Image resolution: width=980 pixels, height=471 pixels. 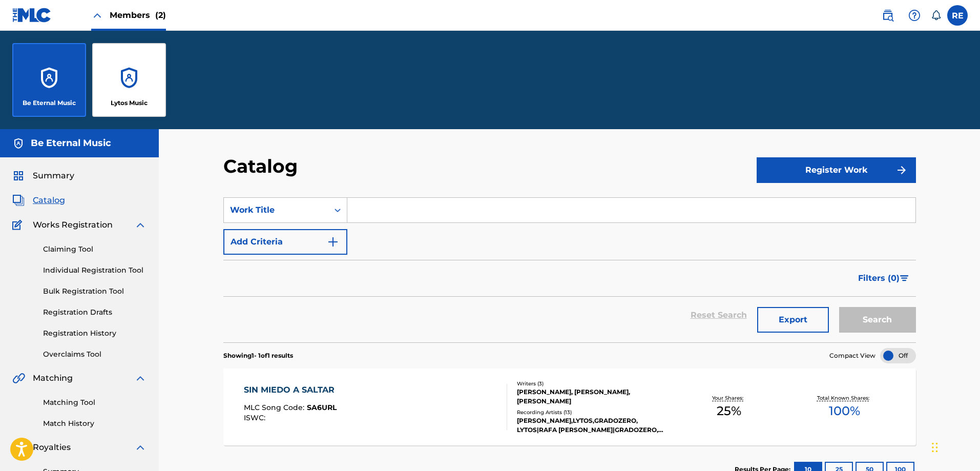 What do you see at coordinates (95, 333) in the screenshot?
I see `a: Registration History` at bounding box center [95, 333].